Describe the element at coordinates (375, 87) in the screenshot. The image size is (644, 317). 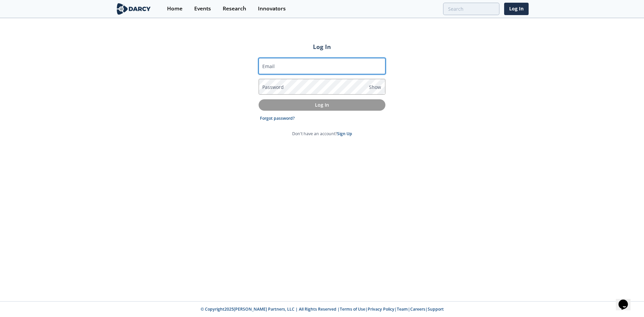
I see `span: Show` at that location.